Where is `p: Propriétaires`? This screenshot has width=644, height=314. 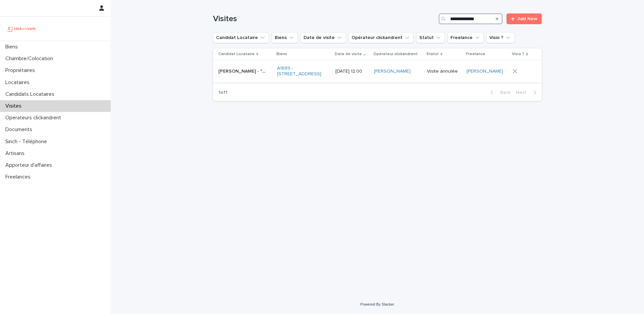 p: Propriétaires is located at coordinates (22, 70).